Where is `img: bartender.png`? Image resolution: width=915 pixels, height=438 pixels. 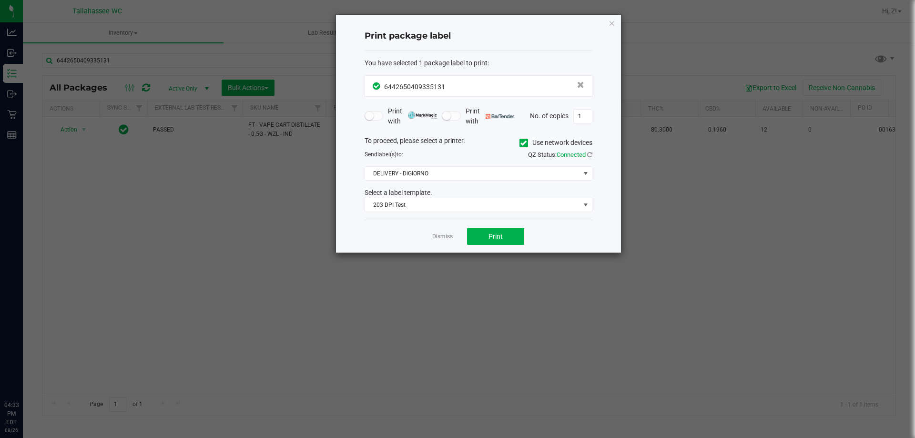 img: bartender.png is located at coordinates (500, 116).